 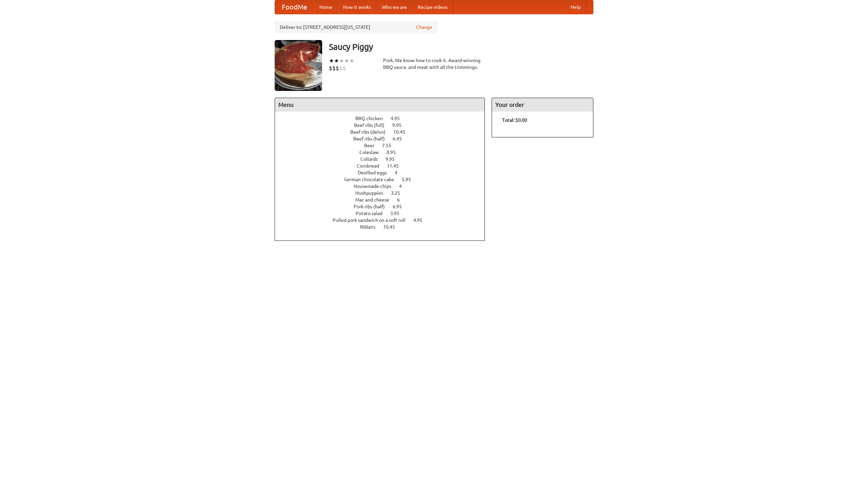 What do you see at coordinates (396, 165) in the screenshot?
I see `span: 11.45` at bounding box center [396, 165].